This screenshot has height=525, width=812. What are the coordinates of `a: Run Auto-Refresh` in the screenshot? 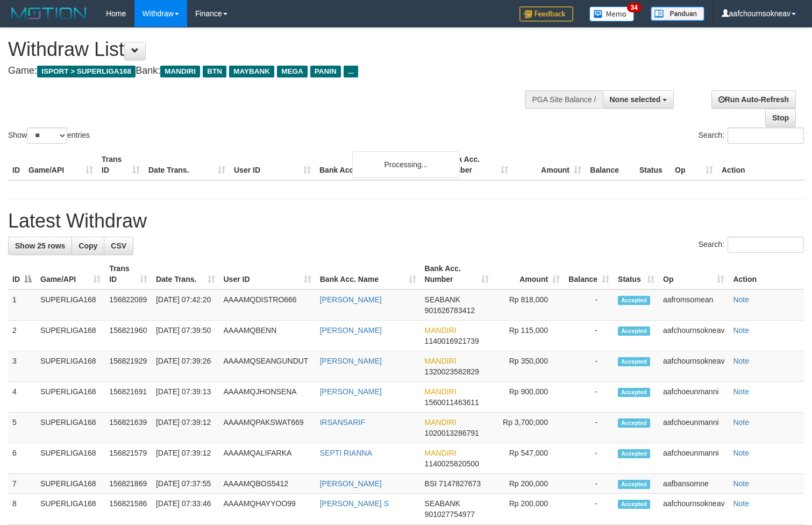 It's located at (754, 100).